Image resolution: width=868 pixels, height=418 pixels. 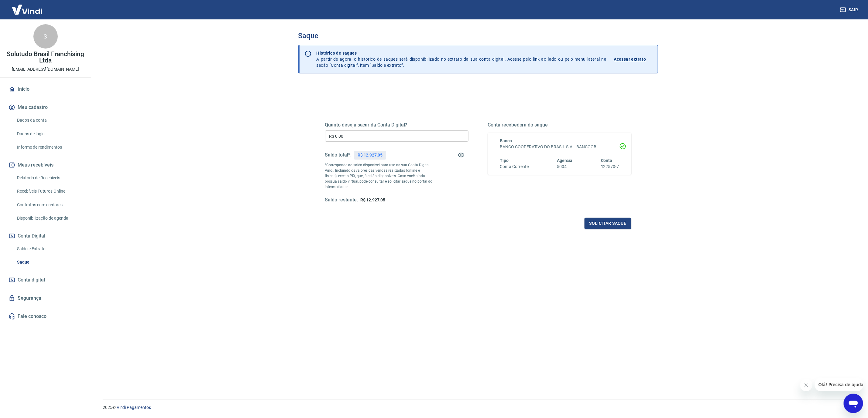 What do you see at coordinates (849, 9) in the screenshot?
I see `button: Sair` at bounding box center [849, 9].